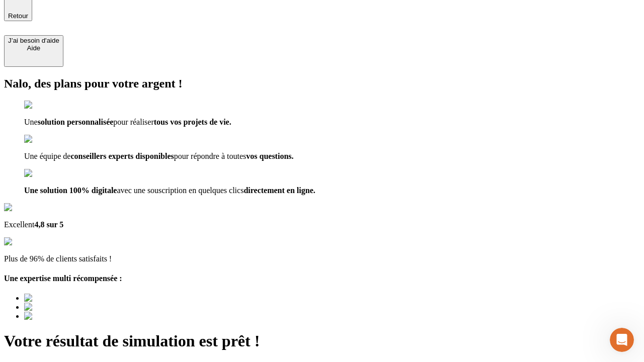 This screenshot has height=362, width=644. Describe the element at coordinates (279, 190) in the screenshot. I see `span: directement en ligne.` at that location.